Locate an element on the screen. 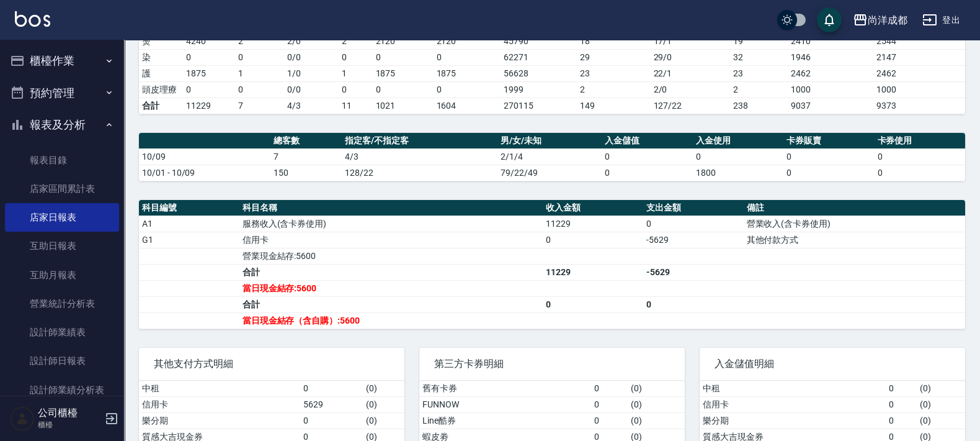 This screenshot has width=980, height=441. td: 1021 is located at coordinates (403, 105).